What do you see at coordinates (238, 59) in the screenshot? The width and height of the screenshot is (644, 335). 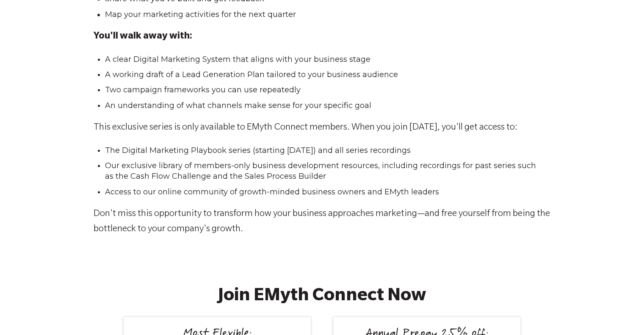 I see `span: A clear Digital Marketing System that aligns with your business stage` at bounding box center [238, 59].